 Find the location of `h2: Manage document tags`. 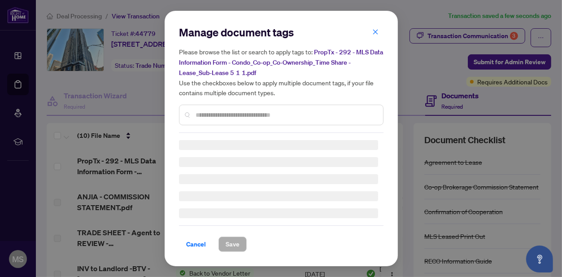

h2: Manage document tags is located at coordinates (281, 32).